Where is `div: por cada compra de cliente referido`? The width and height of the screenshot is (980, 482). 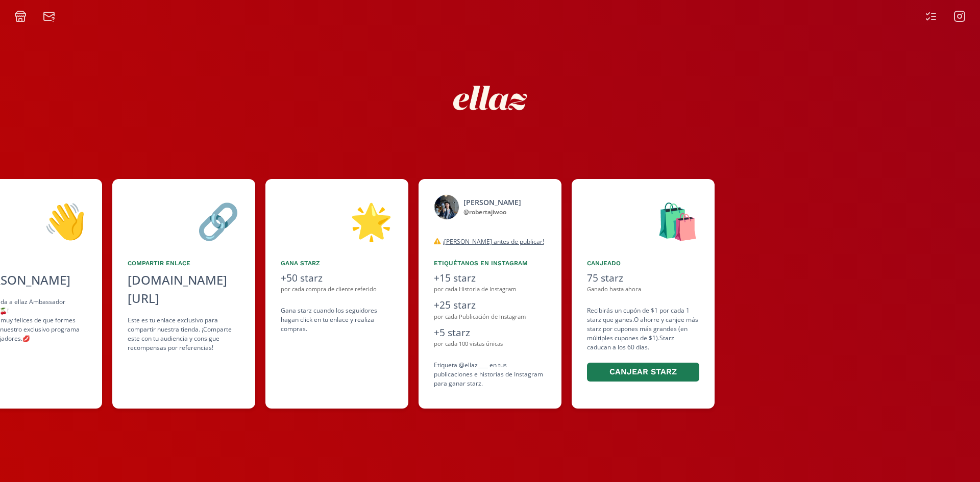
div: por cada compra de cliente referido is located at coordinates (337, 289).